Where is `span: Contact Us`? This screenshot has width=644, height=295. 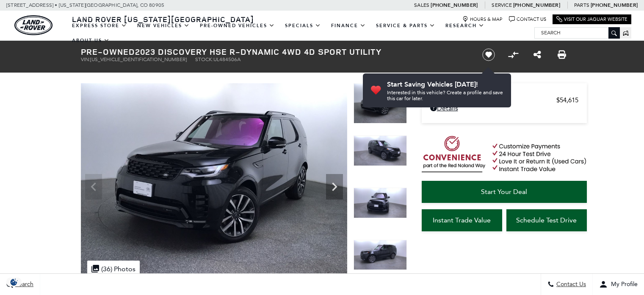
span: Contact Us is located at coordinates (570, 284).